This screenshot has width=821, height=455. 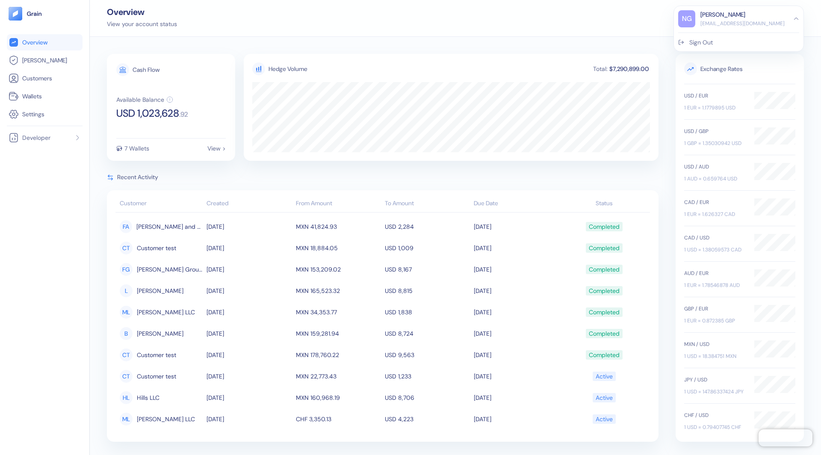 I want to click on div: Overview, so click(x=142, y=12).